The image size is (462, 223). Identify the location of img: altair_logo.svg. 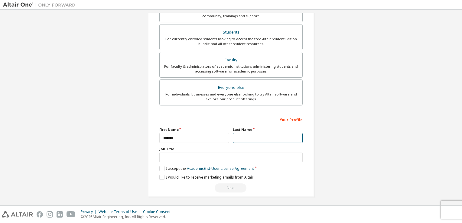
(17, 214).